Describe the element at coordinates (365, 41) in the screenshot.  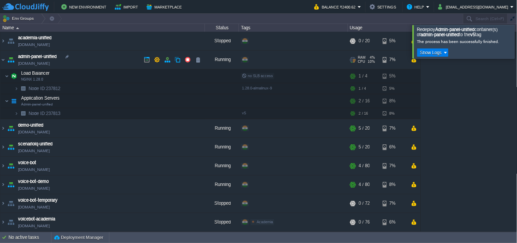
I see `div: 0 / 20` at that location.